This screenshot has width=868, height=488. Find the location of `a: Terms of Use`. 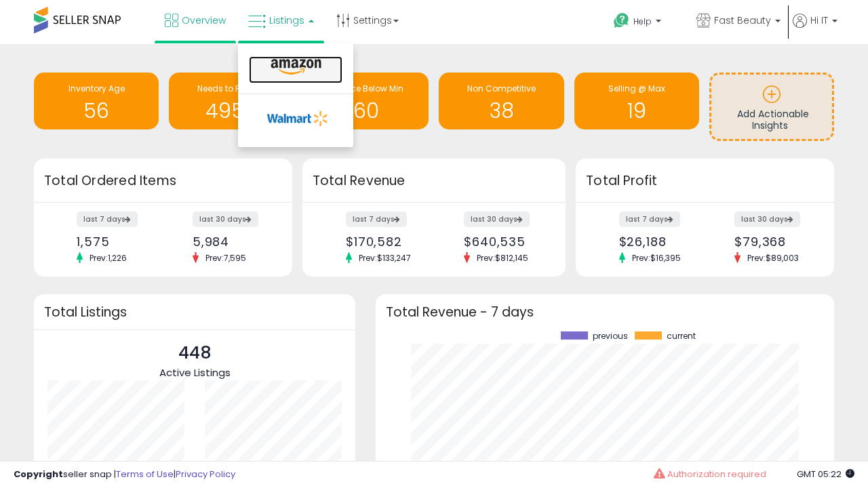

a: Terms of Use is located at coordinates (144, 474).